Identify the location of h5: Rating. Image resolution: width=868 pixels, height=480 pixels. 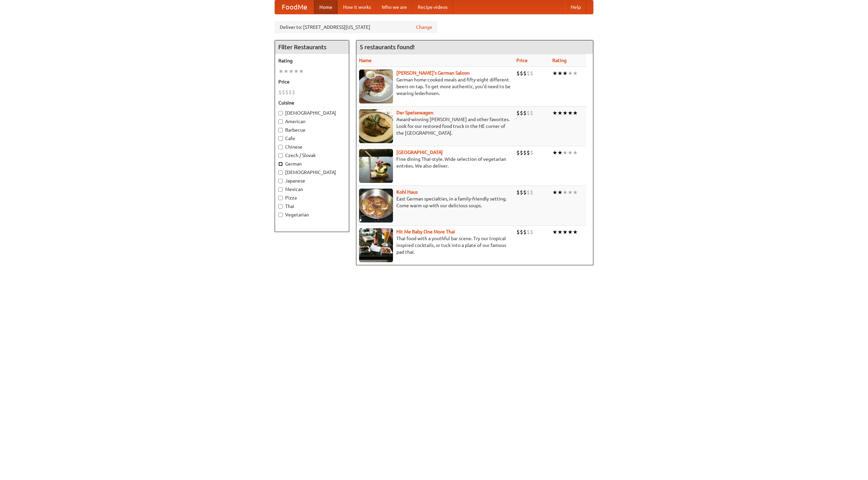
(311, 61).